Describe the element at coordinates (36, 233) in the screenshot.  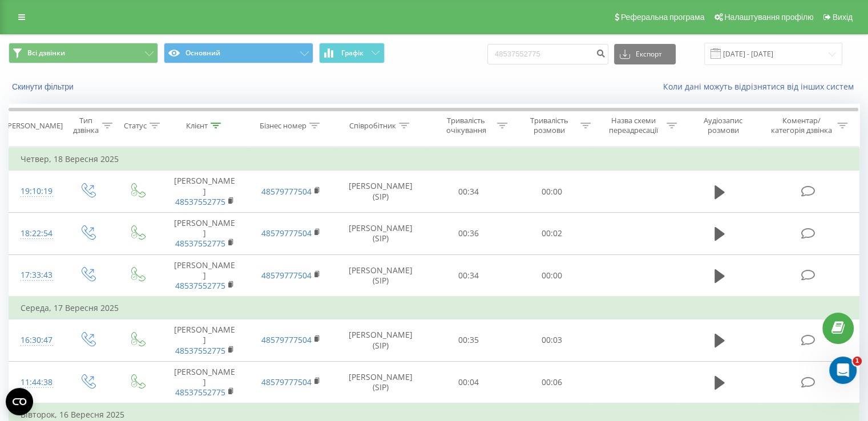
I see `div: 18:22:54` at that location.